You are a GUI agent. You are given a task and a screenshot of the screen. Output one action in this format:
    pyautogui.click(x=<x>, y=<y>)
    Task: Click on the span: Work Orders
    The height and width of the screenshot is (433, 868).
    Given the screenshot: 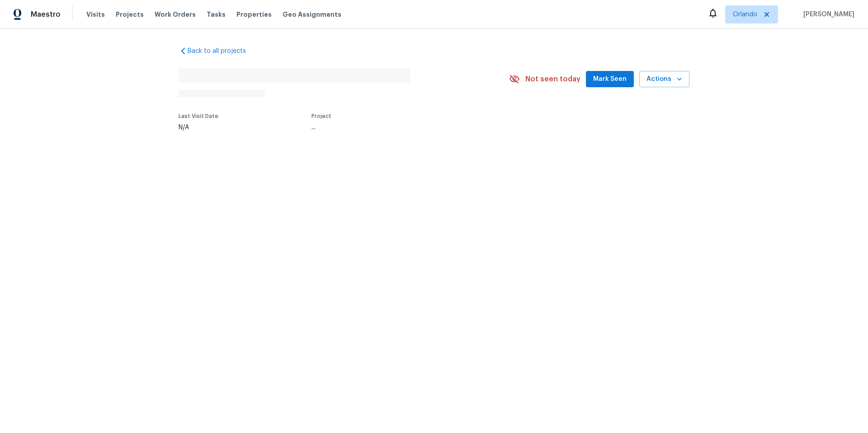 What is the action you would take?
    pyautogui.click(x=175, y=15)
    